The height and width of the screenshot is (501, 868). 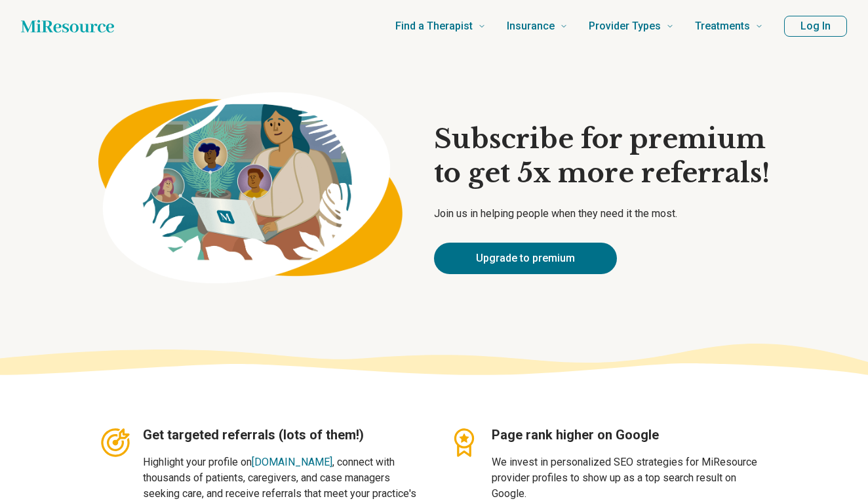 I want to click on h3: Page rank higher on Google, so click(x=631, y=435).